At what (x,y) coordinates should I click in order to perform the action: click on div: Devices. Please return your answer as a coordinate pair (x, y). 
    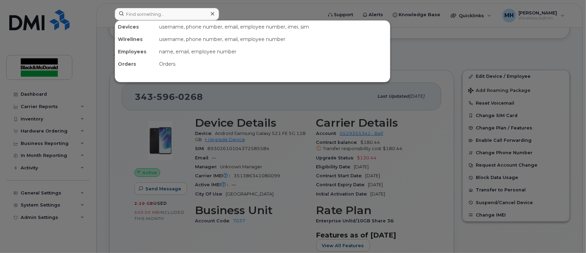
    Looking at the image, I should click on (136, 27).